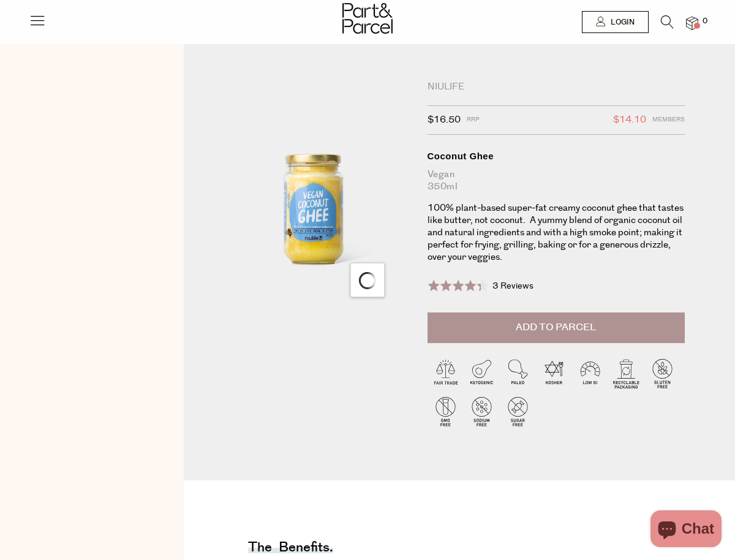 The height and width of the screenshot is (560, 735). What do you see at coordinates (517, 373) in the screenshot?
I see `img: P_P-ICONS-Live_Bec_V11_Paleo.svg` at bounding box center [517, 373].